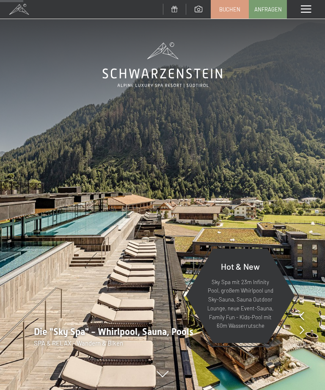 Image resolution: width=325 pixels, height=390 pixels. What do you see at coordinates (230, 9) in the screenshot?
I see `a: Buchen` at bounding box center [230, 9].